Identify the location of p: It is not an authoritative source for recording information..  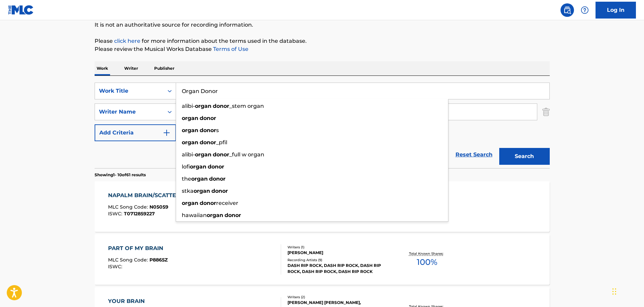
(322, 25).